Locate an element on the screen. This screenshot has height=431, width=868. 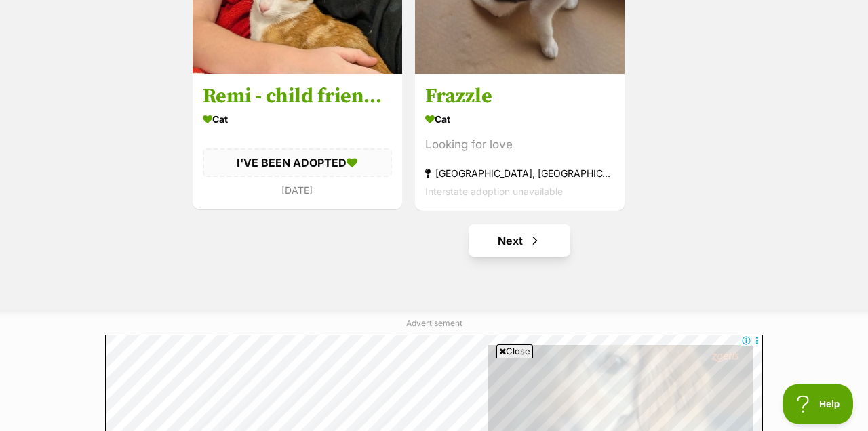
div: Looking for love is located at coordinates (519, 144).